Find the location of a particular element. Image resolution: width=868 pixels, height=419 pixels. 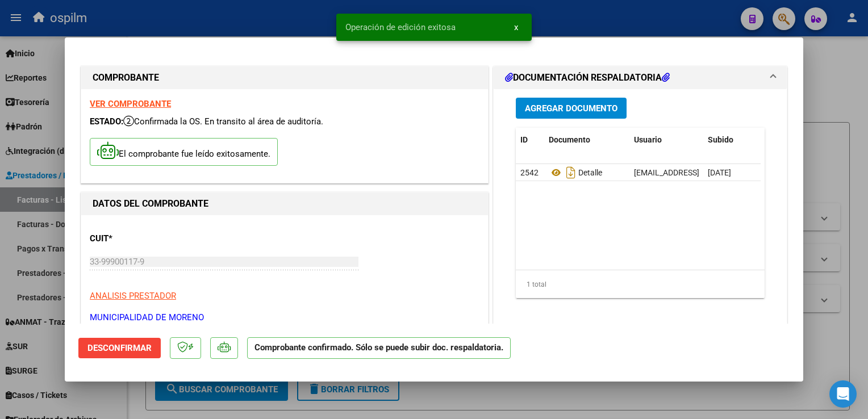

div: 1 total is located at coordinates (641, 284).